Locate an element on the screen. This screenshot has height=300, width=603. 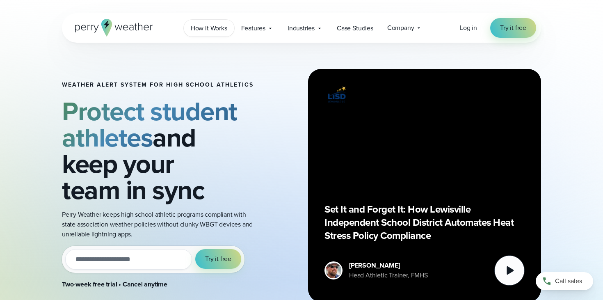
h2: and keep your team in sync is located at coordinates (158, 151).